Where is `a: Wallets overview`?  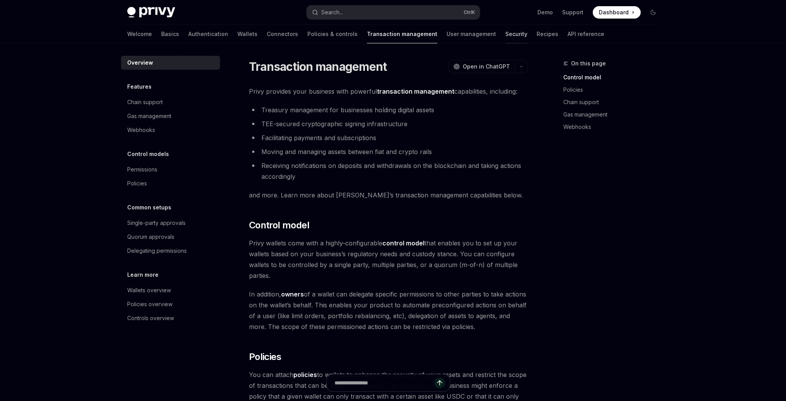 a: Wallets overview is located at coordinates (171, 290).